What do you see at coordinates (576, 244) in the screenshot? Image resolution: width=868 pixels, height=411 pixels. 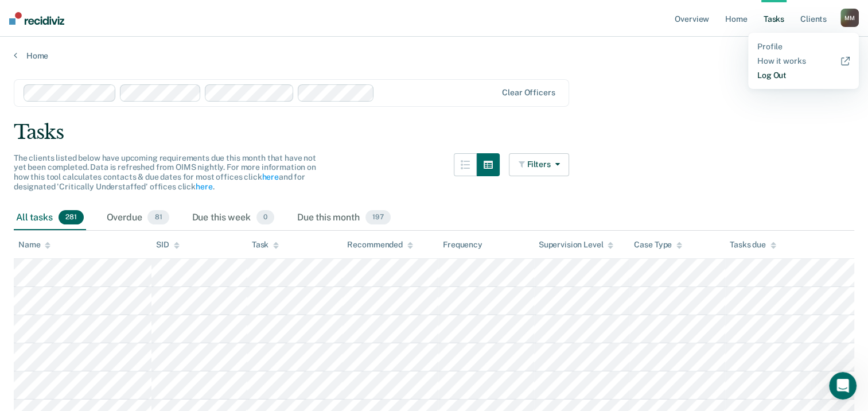 I see `div: Supervision Level` at bounding box center [576, 244].